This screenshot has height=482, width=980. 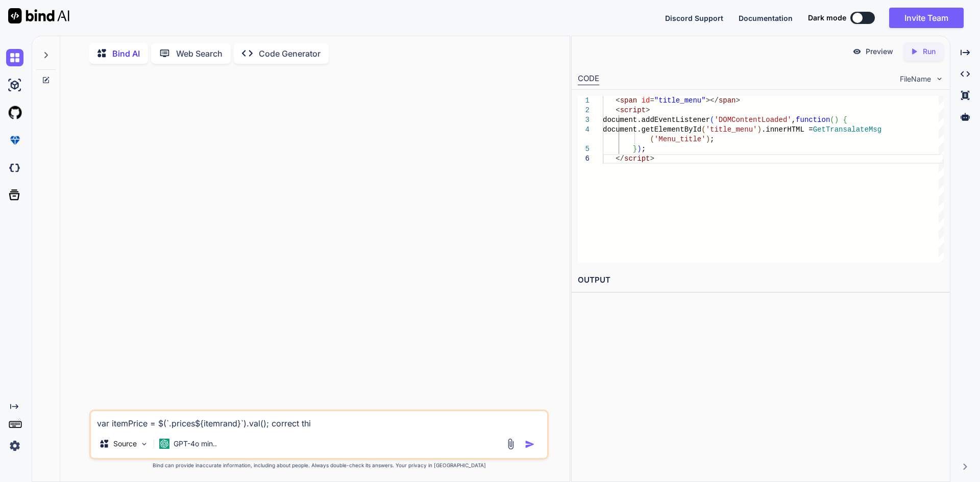 What do you see at coordinates (583, 110) in the screenshot?
I see `div: 2` at bounding box center [583, 110].